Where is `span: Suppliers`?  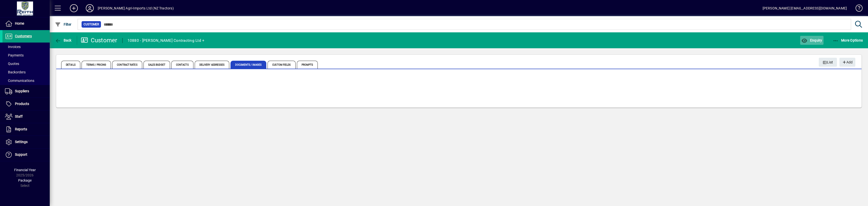
span: Suppliers is located at coordinates (22, 91).